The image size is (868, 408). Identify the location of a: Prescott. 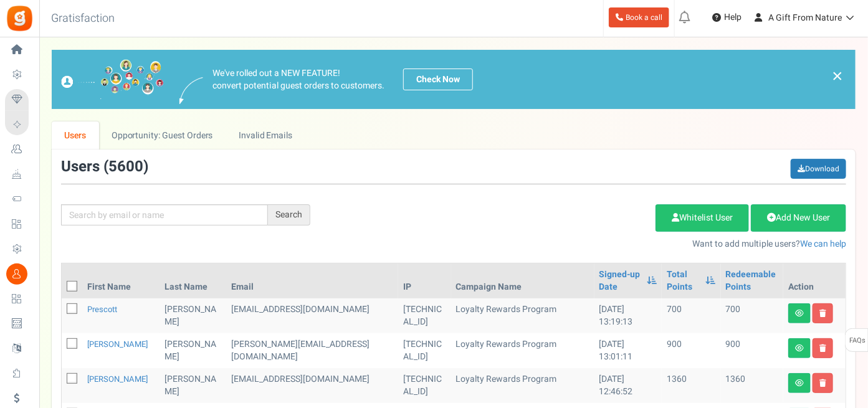
(102, 309).